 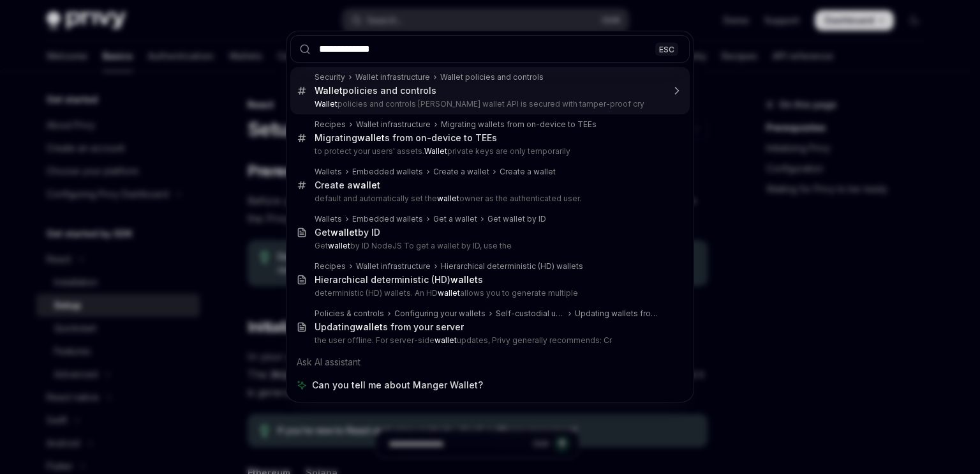 What do you see at coordinates (531, 313) in the screenshot?
I see `div: Self-custodial user wallets` at bounding box center [531, 313].